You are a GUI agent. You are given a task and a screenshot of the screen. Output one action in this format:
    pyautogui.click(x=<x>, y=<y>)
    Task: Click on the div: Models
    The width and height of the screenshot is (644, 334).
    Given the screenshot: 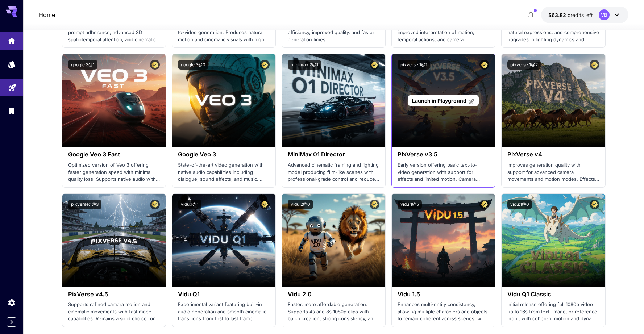 What is the action you would take?
    pyautogui.click(x=11, y=64)
    